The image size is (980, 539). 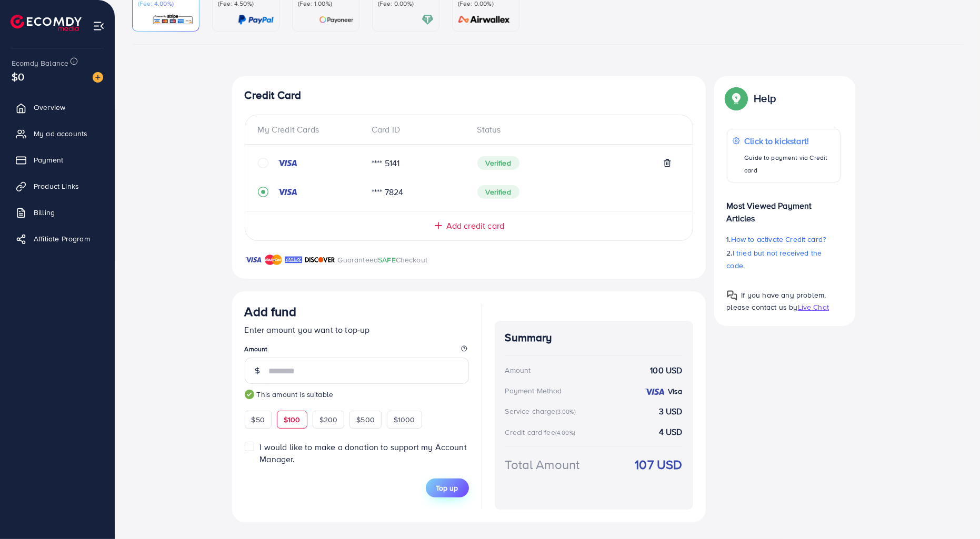 I want to click on p: Most Viewed Payment Articles, so click(x=784, y=208).